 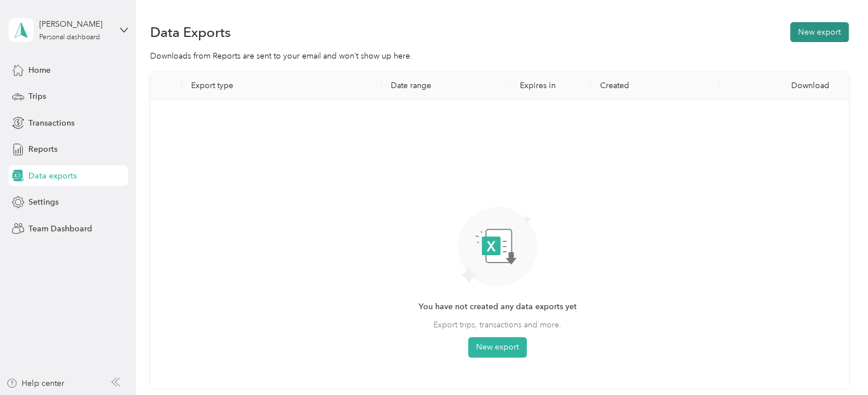 I want to click on span: Settings, so click(x=43, y=202).